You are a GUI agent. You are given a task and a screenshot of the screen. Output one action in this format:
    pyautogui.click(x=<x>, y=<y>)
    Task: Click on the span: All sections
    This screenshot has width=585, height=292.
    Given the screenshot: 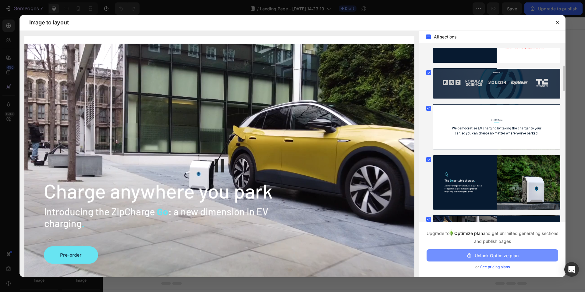 What is the action you would take?
    pyautogui.click(x=445, y=37)
    